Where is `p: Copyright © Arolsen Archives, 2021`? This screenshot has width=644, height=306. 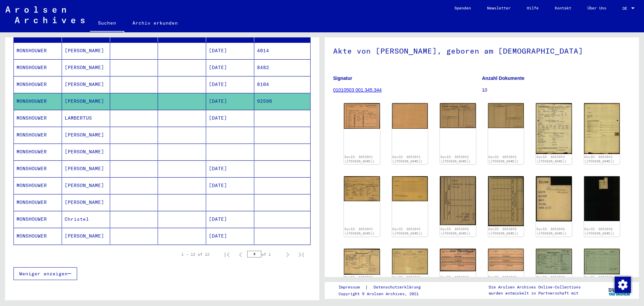
p: Copyright © Arolsen Archives, 2021 is located at coordinates (384, 294).